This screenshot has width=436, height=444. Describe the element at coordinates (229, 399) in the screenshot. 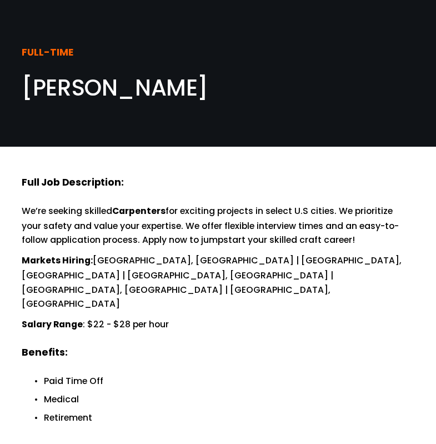

I see `p: Medical` at that location.